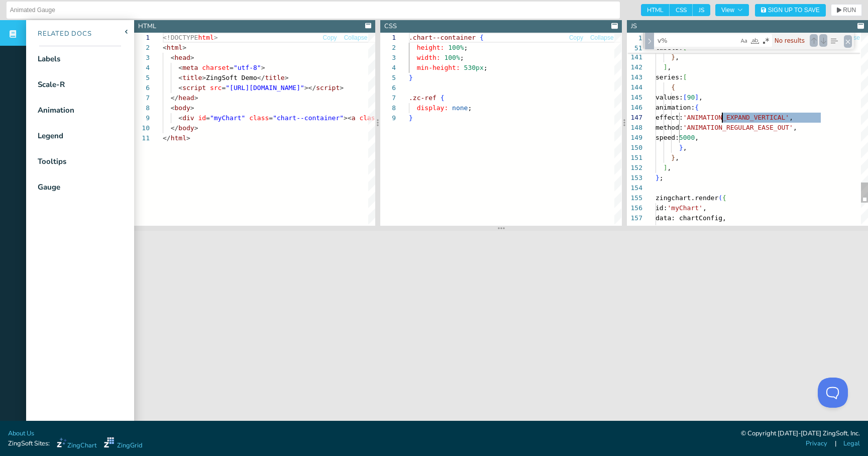 This screenshot has height=456, width=868. What do you see at coordinates (669, 77) in the screenshot?
I see `span: series:` at bounding box center [669, 77].